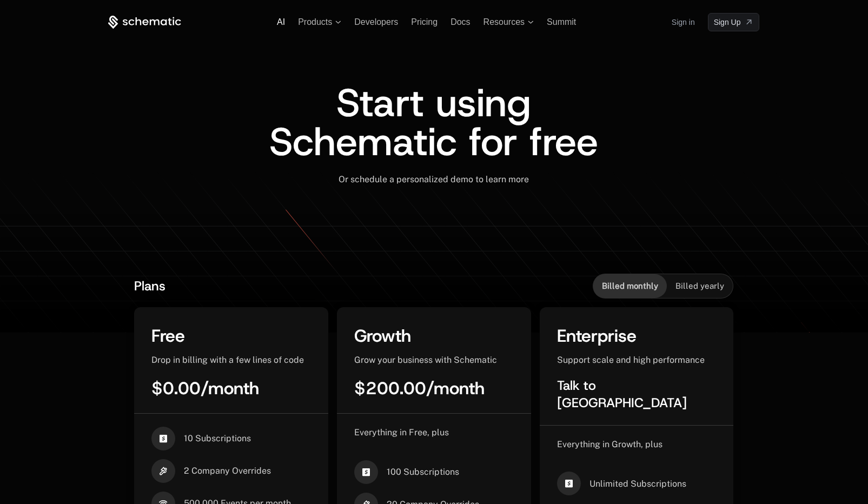 Image resolution: width=868 pixels, height=504 pixels. What do you see at coordinates (426, 360) in the screenshot?
I see `span: Grow your business with Schematic` at bounding box center [426, 360].